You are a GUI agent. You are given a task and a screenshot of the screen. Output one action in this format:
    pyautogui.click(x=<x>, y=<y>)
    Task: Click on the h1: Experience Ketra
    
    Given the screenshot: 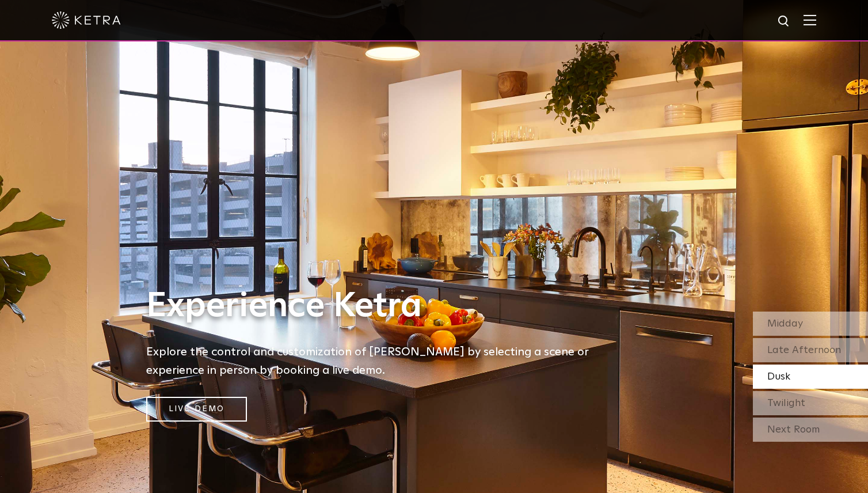 What is the action you would take?
    pyautogui.click(x=377, y=307)
    